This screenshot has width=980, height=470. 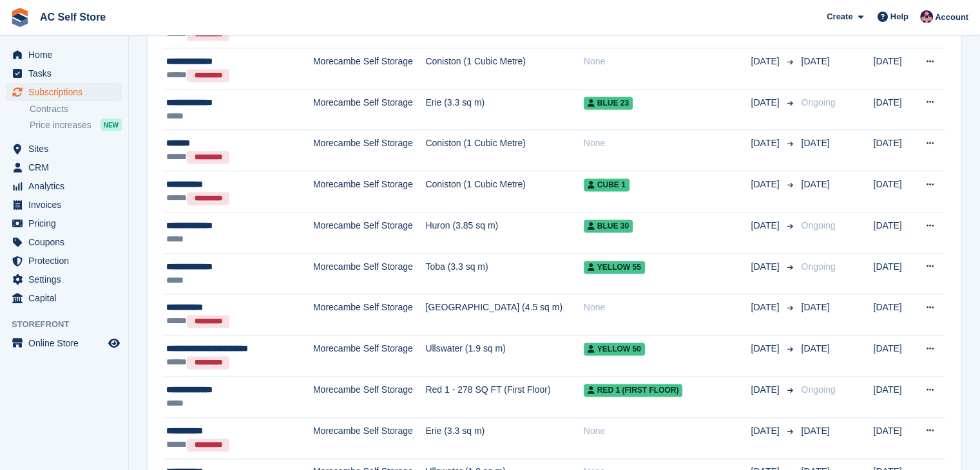 What do you see at coordinates (67, 54) in the screenshot?
I see `span: Home` at bounding box center [67, 54].